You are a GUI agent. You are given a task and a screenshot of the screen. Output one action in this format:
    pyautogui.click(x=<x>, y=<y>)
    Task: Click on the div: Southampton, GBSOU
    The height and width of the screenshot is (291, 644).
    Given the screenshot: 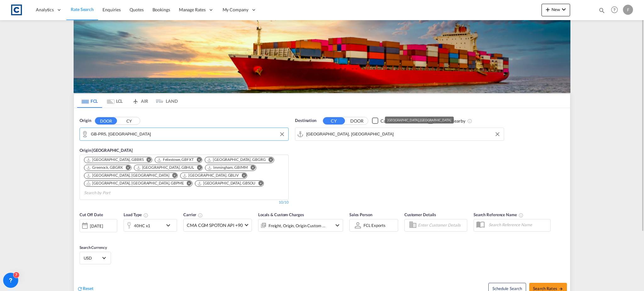 What is the action you would take?
    pyautogui.click(x=226, y=183)
    